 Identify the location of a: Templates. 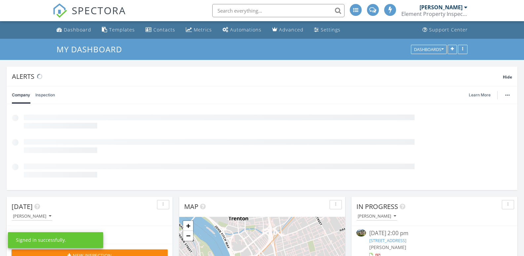
(118, 30).